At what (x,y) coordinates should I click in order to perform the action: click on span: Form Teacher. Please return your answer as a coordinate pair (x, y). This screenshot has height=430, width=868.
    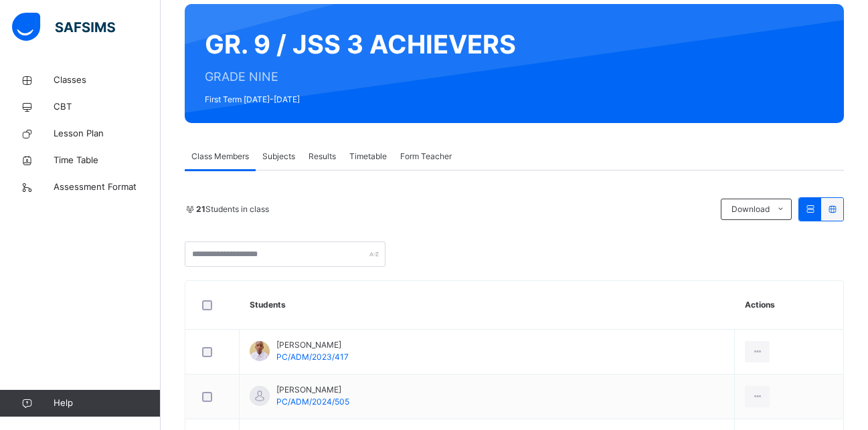
    Looking at the image, I should click on (425, 157).